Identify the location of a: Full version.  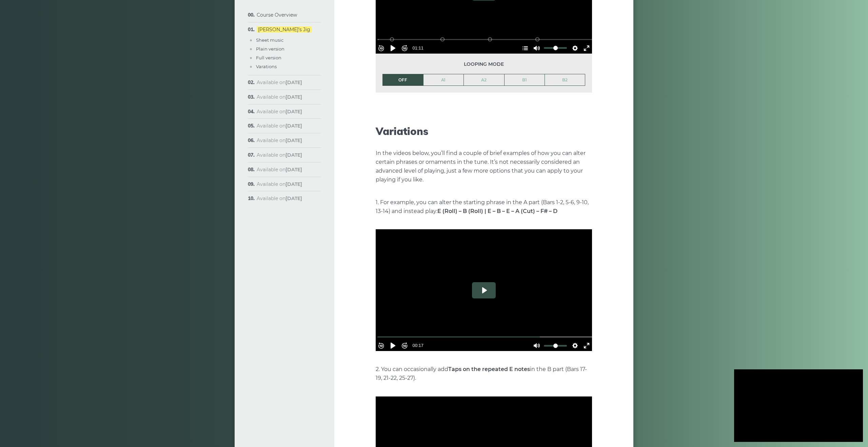
(268, 58).